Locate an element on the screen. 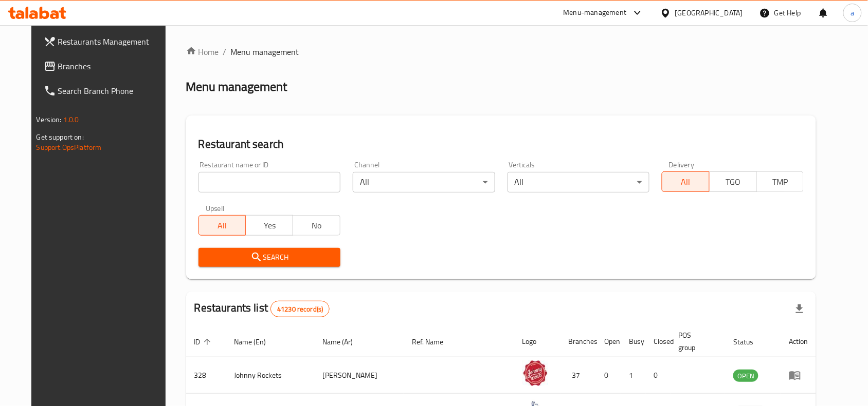 This screenshot has height=406, width=868. a: Search Branch Phone is located at coordinates (106, 91).